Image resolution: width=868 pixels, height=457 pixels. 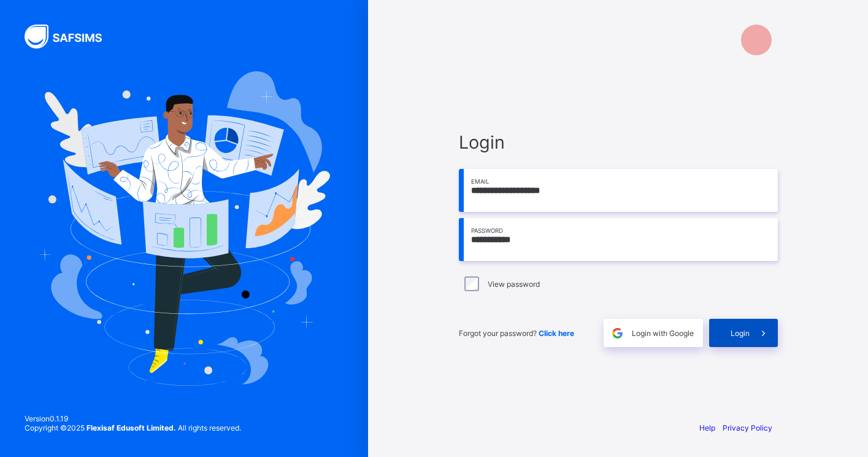 I want to click on img: google.396cfc9801f0270233282035f929180a.svg, so click(x=617, y=332).